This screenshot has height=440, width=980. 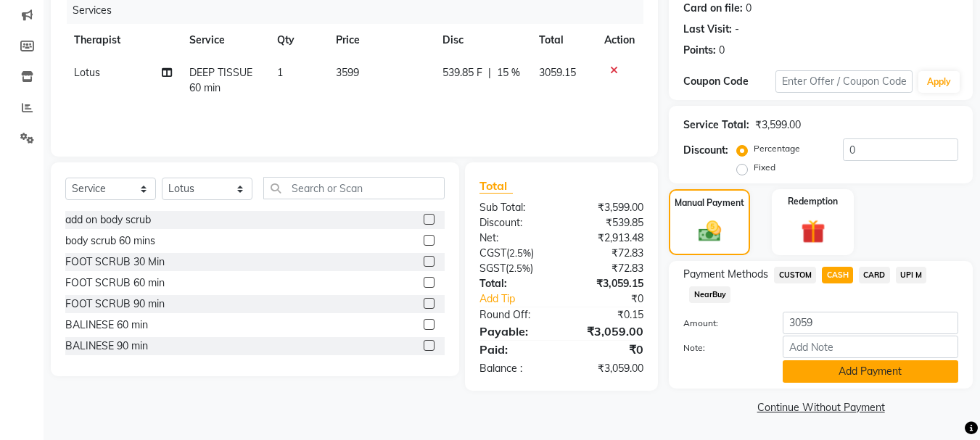 I want to click on div: Paid:, so click(x=515, y=350).